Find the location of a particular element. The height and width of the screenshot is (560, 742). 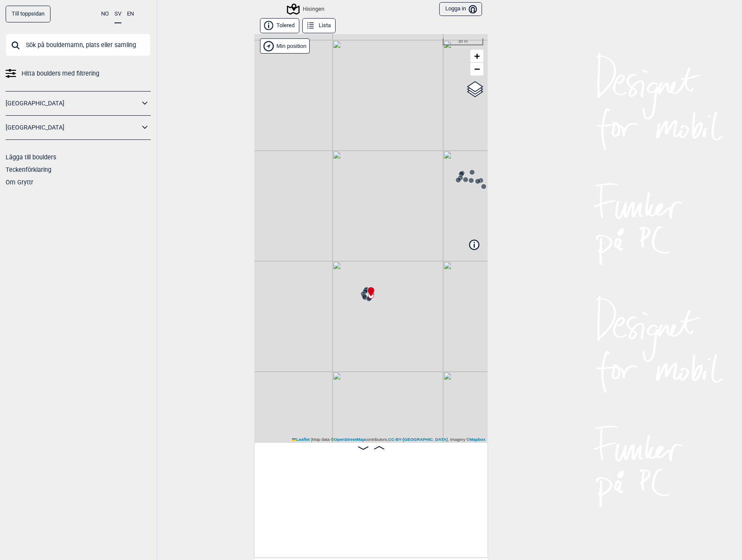

div: Vis min position is located at coordinates (285, 45).